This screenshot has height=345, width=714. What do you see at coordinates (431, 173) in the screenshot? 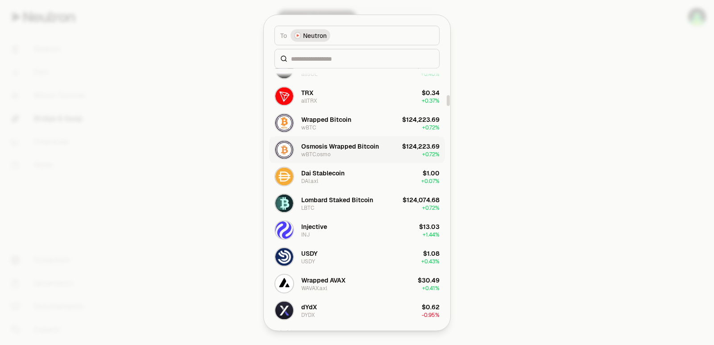
I see `div: $1.00` at bounding box center [431, 173].